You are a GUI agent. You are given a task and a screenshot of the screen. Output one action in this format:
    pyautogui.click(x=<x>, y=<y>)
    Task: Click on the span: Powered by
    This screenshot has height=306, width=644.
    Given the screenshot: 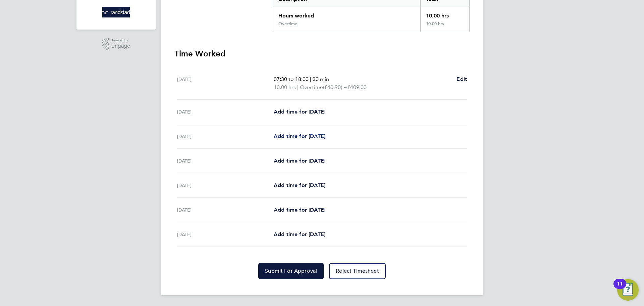 What is the action you would take?
    pyautogui.click(x=121, y=40)
    